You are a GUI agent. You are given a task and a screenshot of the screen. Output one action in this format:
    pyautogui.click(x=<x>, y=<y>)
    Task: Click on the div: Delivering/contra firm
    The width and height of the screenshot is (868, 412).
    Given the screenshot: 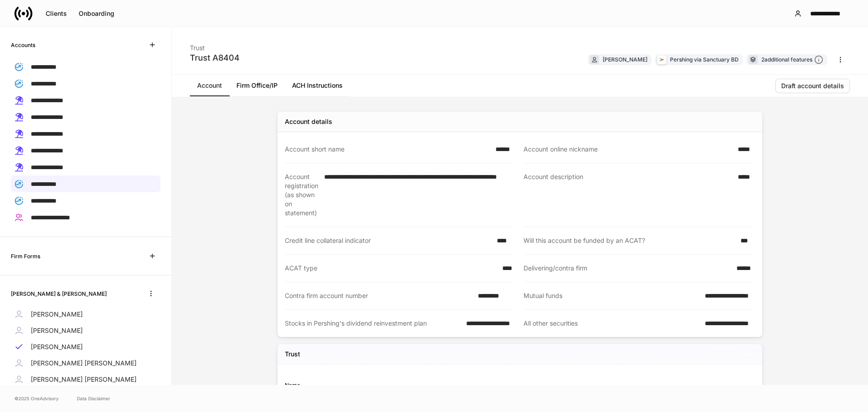 What is the action you would take?
    pyautogui.click(x=627, y=268)
    